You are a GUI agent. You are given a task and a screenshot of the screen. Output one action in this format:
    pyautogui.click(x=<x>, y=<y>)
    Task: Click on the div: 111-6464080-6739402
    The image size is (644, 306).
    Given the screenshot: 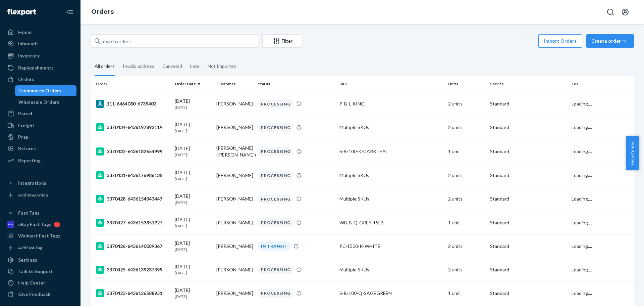 What is the action you would take?
    pyautogui.click(x=132, y=104)
    